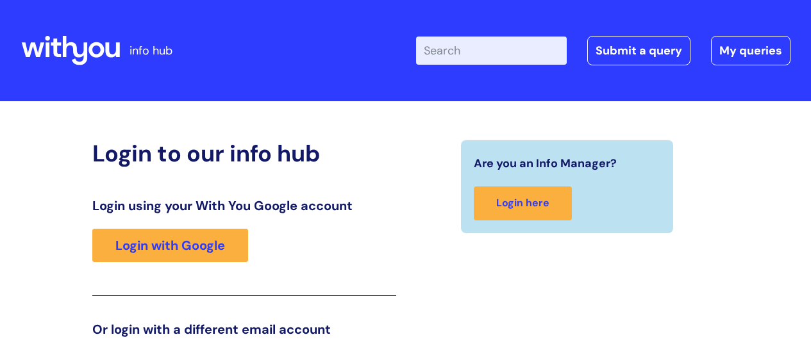 The image size is (811, 353). What do you see at coordinates (639, 51) in the screenshot?
I see `a: Submit a query` at bounding box center [639, 51].